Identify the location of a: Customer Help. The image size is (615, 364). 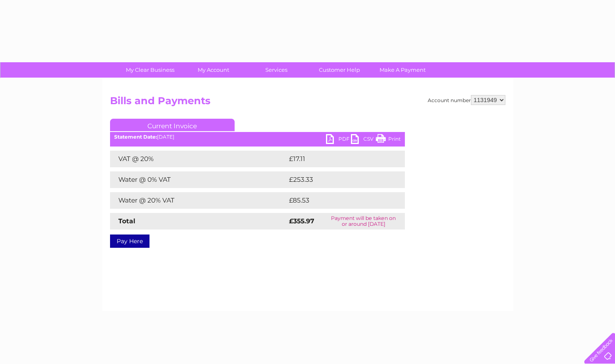
(339, 70).